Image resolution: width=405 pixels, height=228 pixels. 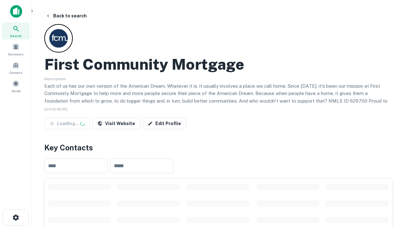 I want to click on p: Each of us has our own version of the American Dream. Whatever it is, it usually involves a place..., so click(x=218, y=97).